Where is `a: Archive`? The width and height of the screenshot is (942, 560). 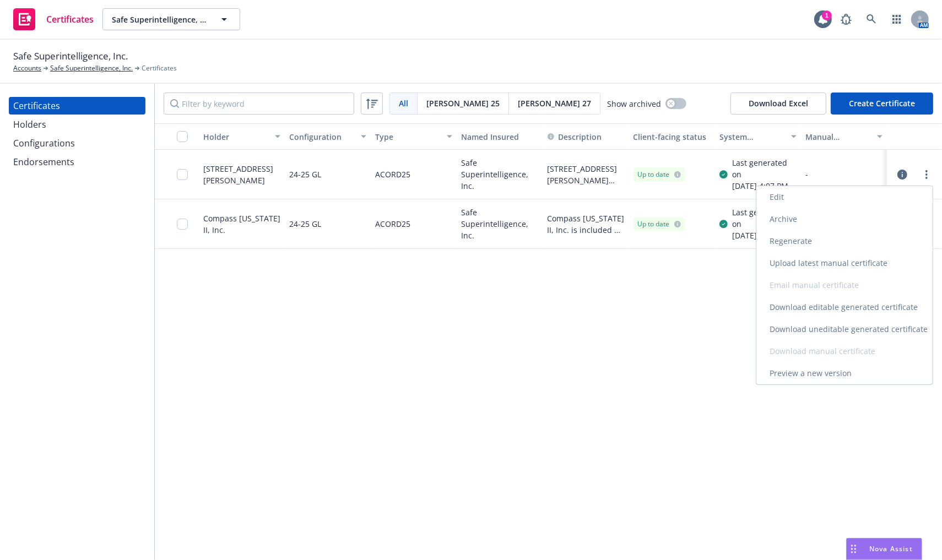 a: Archive is located at coordinates (845, 220).